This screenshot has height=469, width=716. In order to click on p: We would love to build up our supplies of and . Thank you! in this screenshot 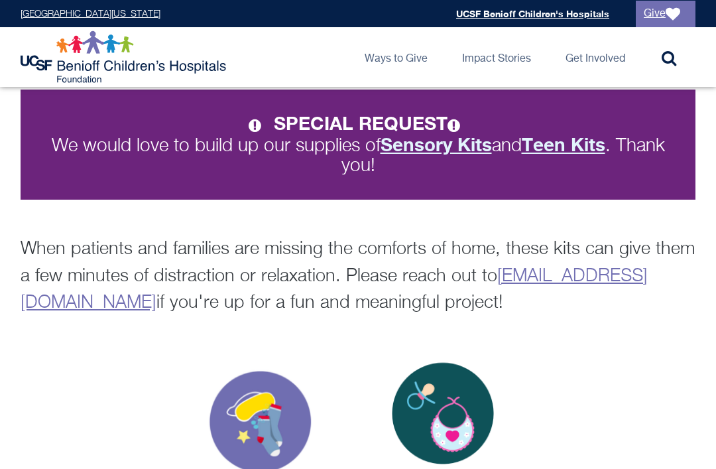, I will do `click(358, 145)`.